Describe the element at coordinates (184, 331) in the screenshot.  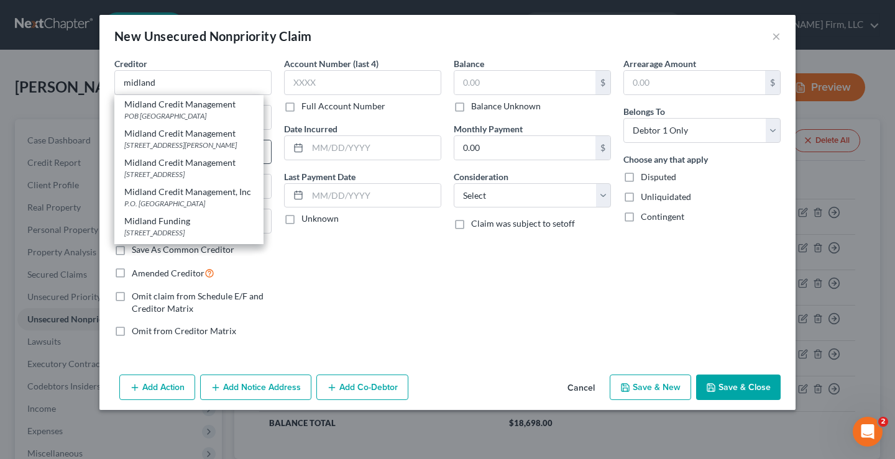
I see `span: Omit from Creditor Matrix` at that location.